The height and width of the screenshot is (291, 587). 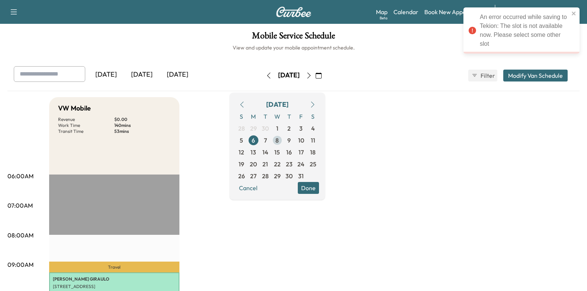 What do you see at coordinates (142, 131) in the screenshot?
I see `p: 53 mins` at bounding box center [142, 131].